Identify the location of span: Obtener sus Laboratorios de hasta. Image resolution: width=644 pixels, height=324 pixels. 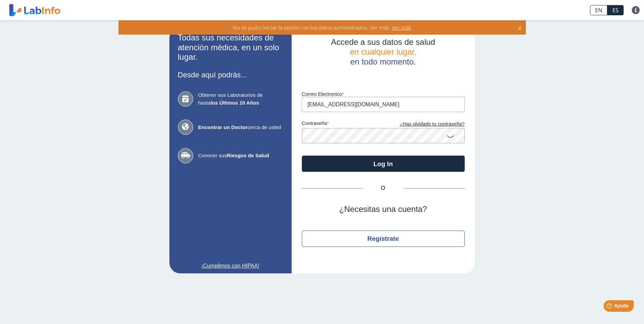
(241, 99).